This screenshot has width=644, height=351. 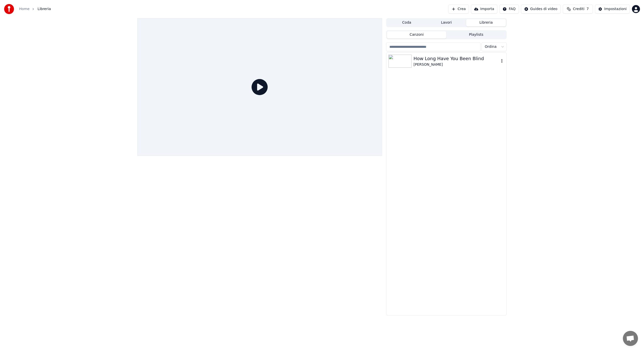 What do you see at coordinates (630, 338) in the screenshot?
I see `div: Aprire la chat` at bounding box center [630, 338].